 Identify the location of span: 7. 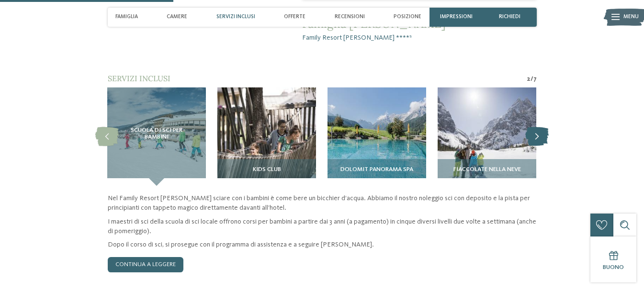
(535, 80).